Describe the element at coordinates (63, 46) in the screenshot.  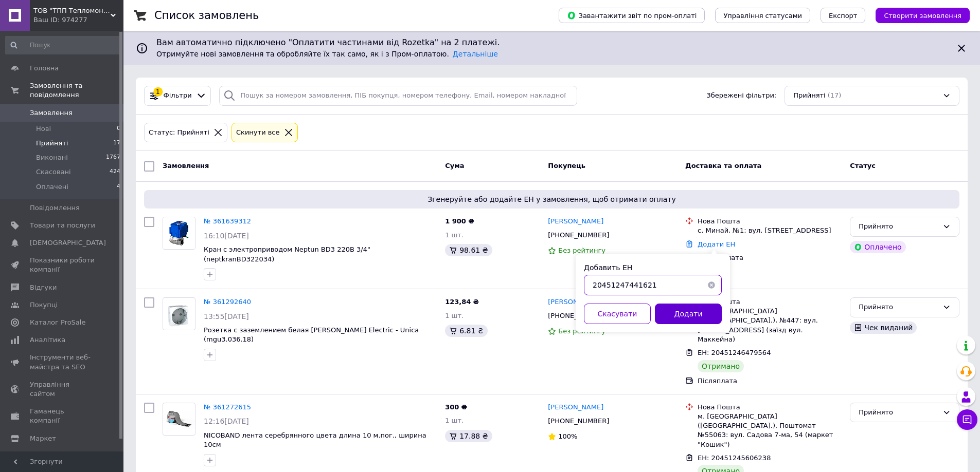
I see `input: Пошук` at that location.